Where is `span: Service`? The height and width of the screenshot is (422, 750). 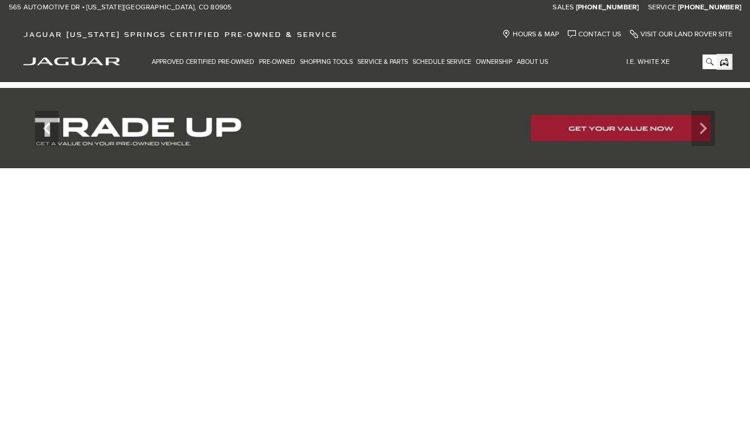 span: Service is located at coordinates (662, 7).